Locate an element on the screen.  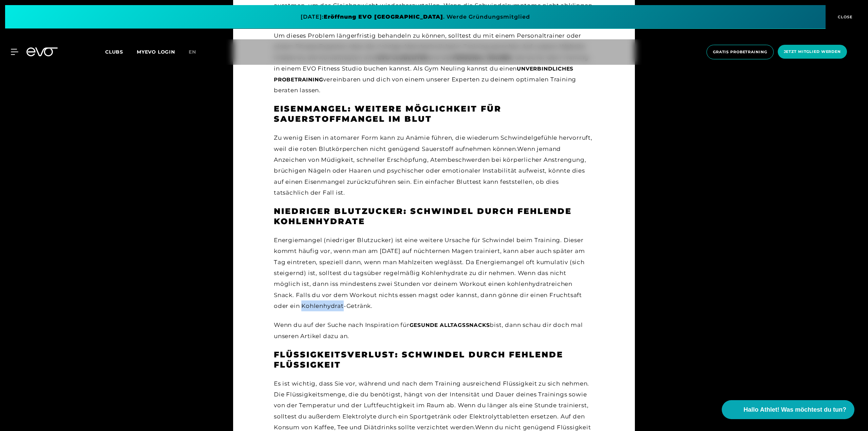
button: Hallo Athlet! Was möchtest du tun? is located at coordinates (788, 410).